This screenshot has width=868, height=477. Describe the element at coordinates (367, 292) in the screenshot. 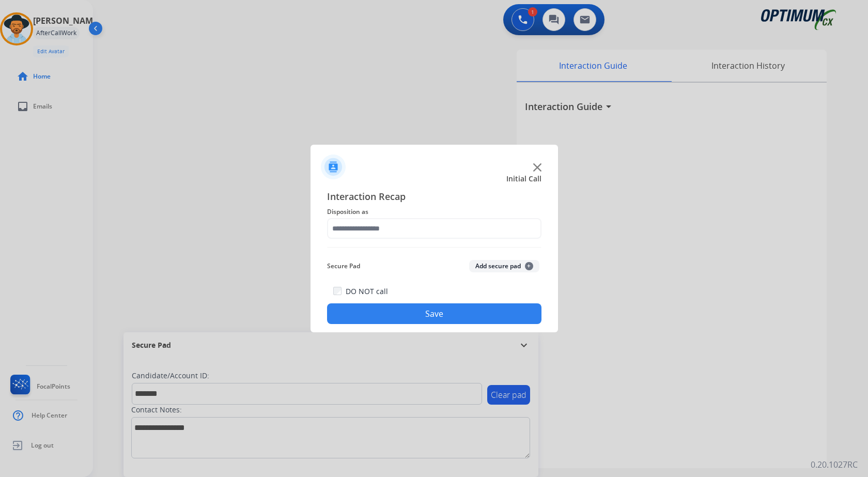

I see `label: DO NOT call` at that location.